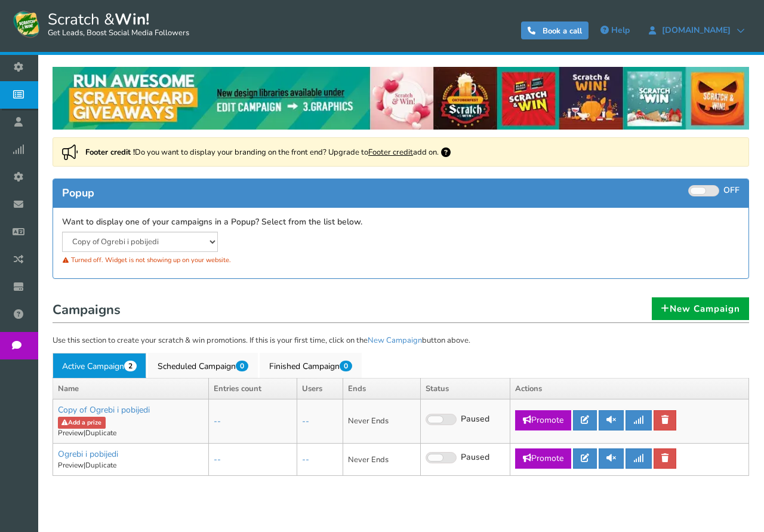  What do you see at coordinates (110, 152) in the screenshot?
I see `strong: Footer credit !` at bounding box center [110, 152].